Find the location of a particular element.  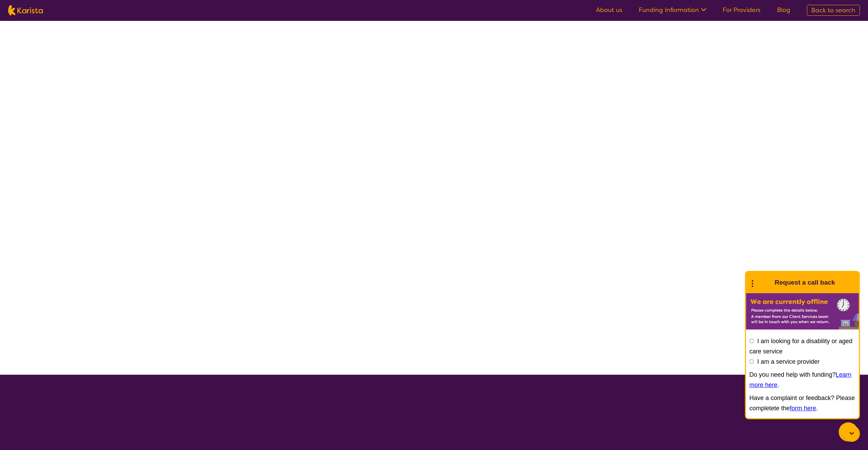

a: About us is located at coordinates (609, 10).